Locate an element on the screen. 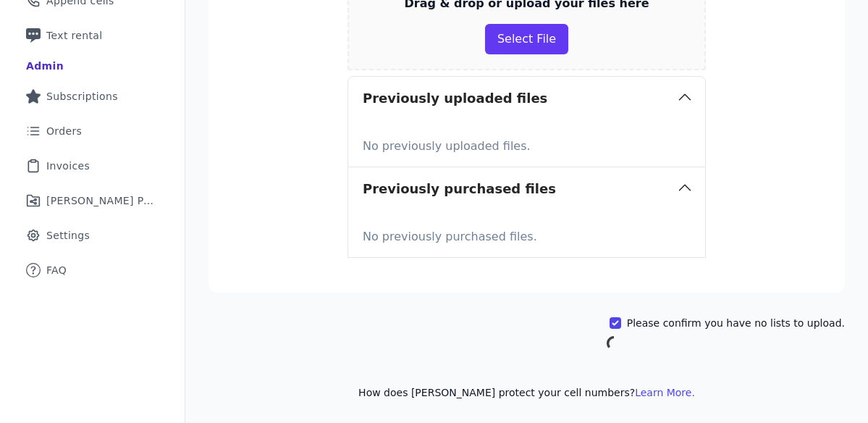  button: Learn More. is located at coordinates (665, 393).